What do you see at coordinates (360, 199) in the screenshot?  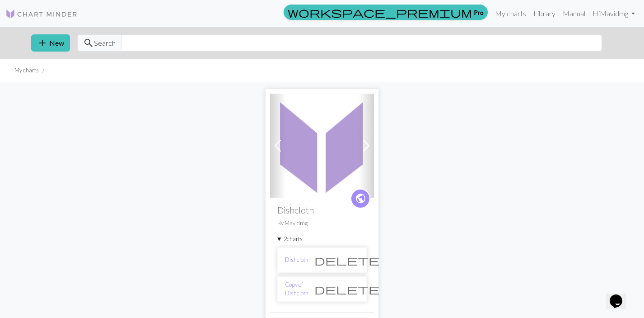 I see `i: public` at bounding box center [360, 199].